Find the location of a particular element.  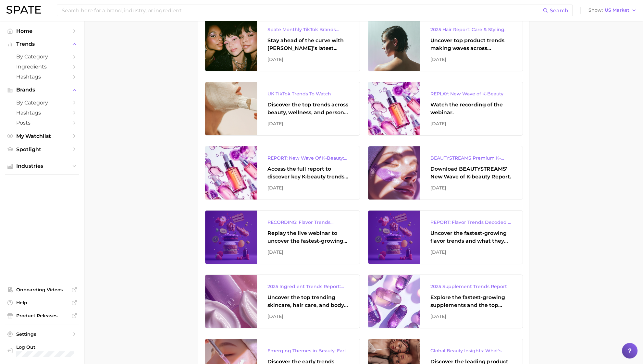

span: Settings is located at coordinates (42, 334).